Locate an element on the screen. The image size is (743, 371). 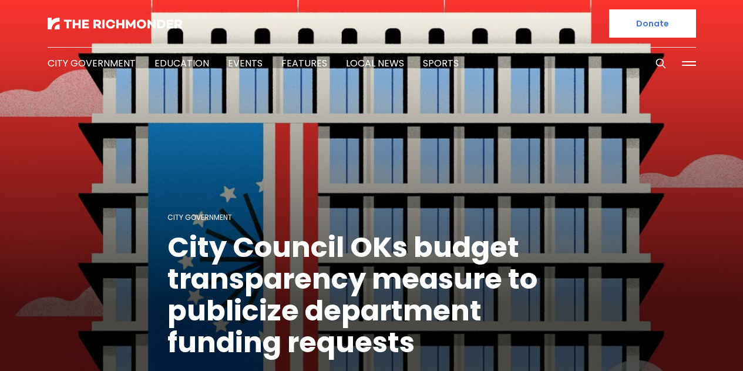
a: Local News is located at coordinates (375, 63).